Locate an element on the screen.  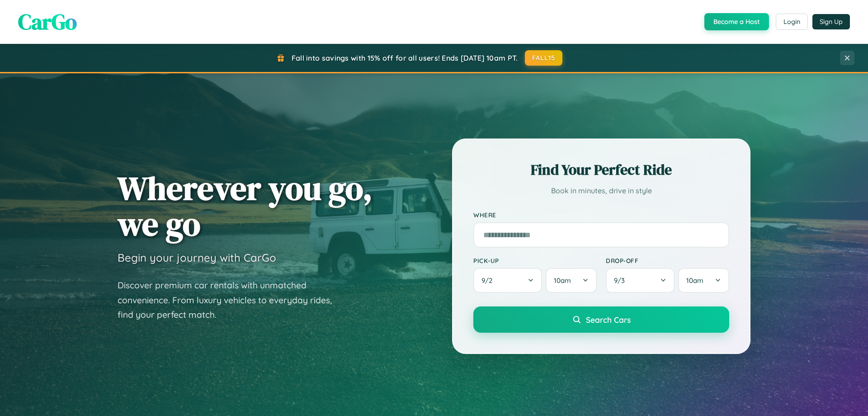
button: Sign Up is located at coordinates (831, 22).